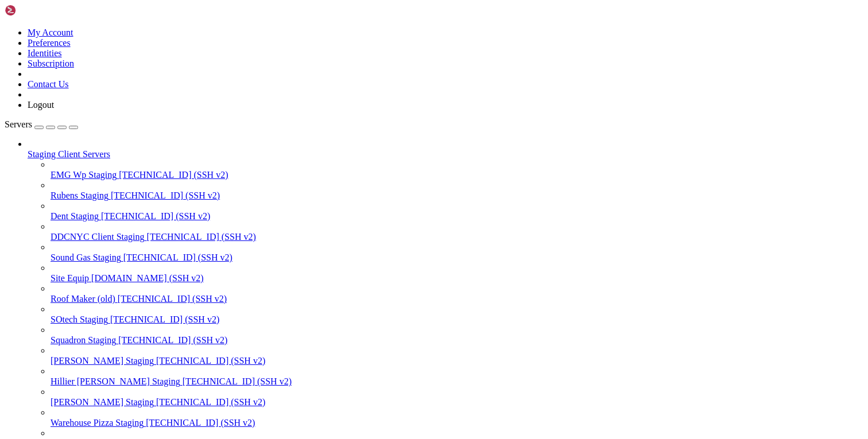 The width and height of the screenshot is (868, 439). I want to click on span: Warehouse Pizza Staging, so click(97, 422).